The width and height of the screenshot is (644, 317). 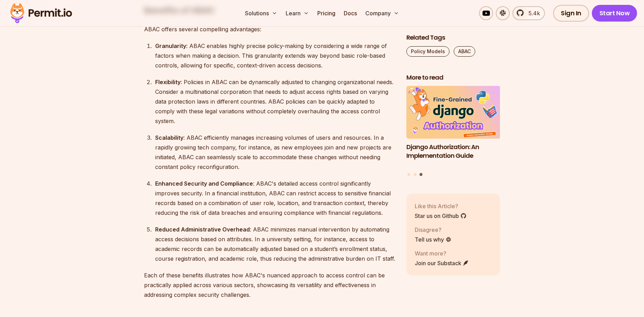 What do you see at coordinates (382, 13) in the screenshot?
I see `button: Company` at bounding box center [382, 13].